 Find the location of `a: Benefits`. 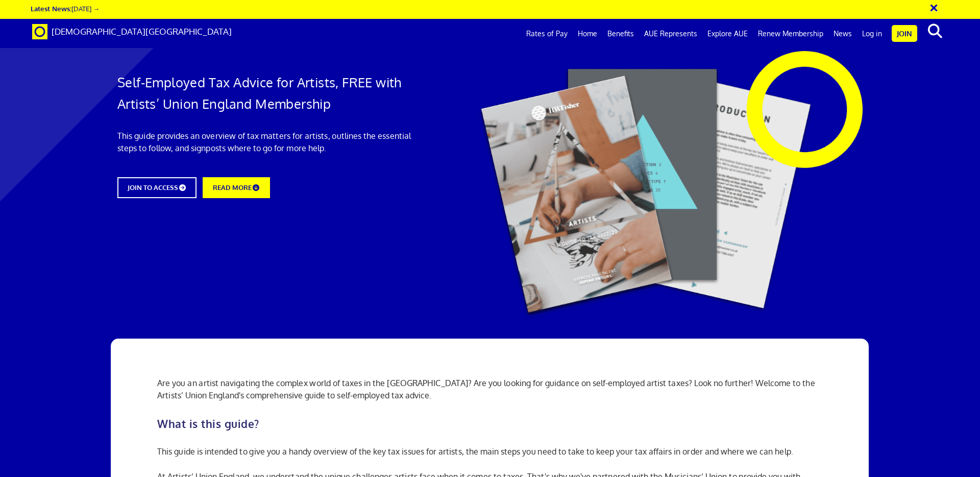

a: Benefits is located at coordinates (621, 34).